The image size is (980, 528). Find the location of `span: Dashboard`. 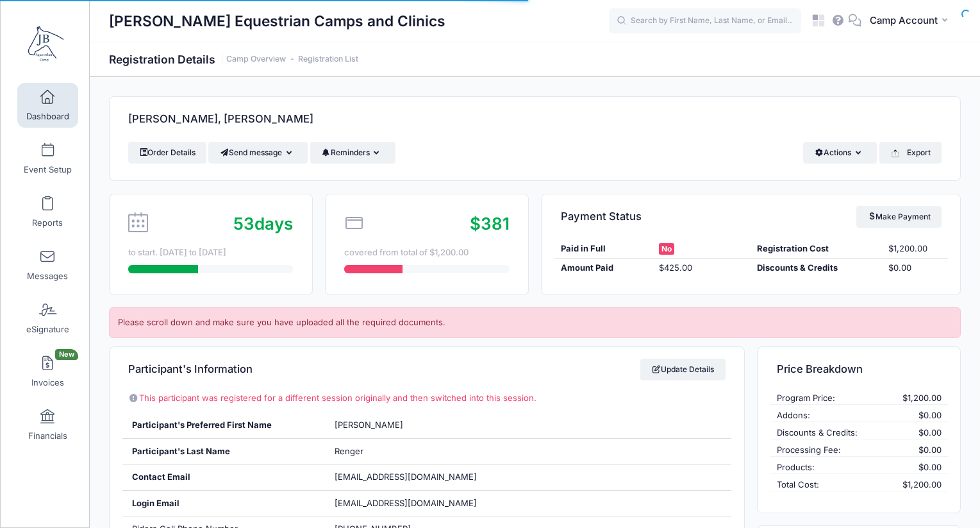

span: Dashboard is located at coordinates (48, 116).